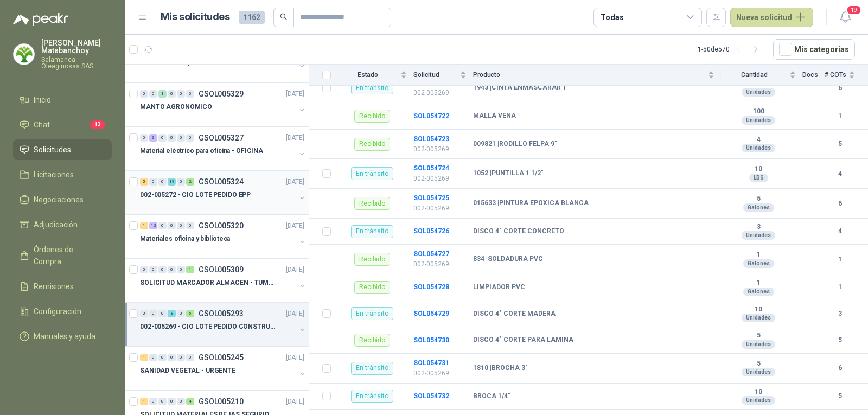  I want to click on div: 5, so click(144, 182).